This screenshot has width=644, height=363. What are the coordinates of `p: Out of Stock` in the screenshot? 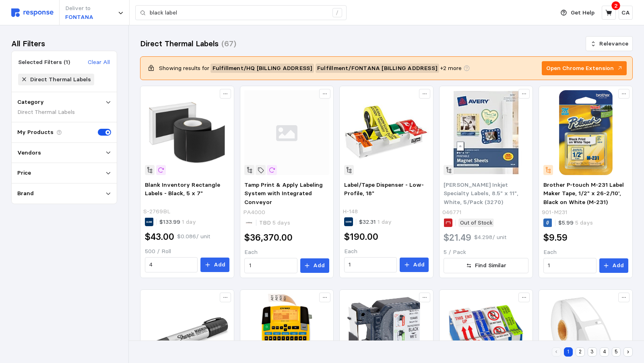 It's located at (476, 223).